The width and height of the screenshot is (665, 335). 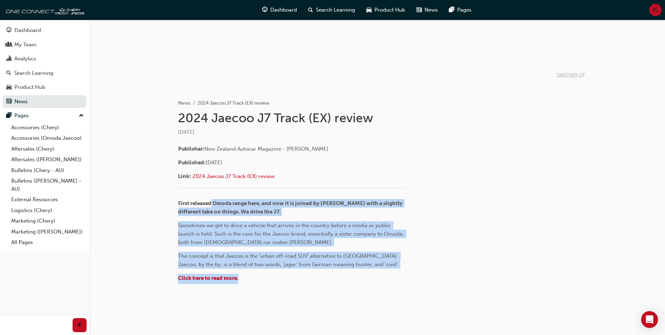 I want to click on a: External Resources, so click(x=47, y=199).